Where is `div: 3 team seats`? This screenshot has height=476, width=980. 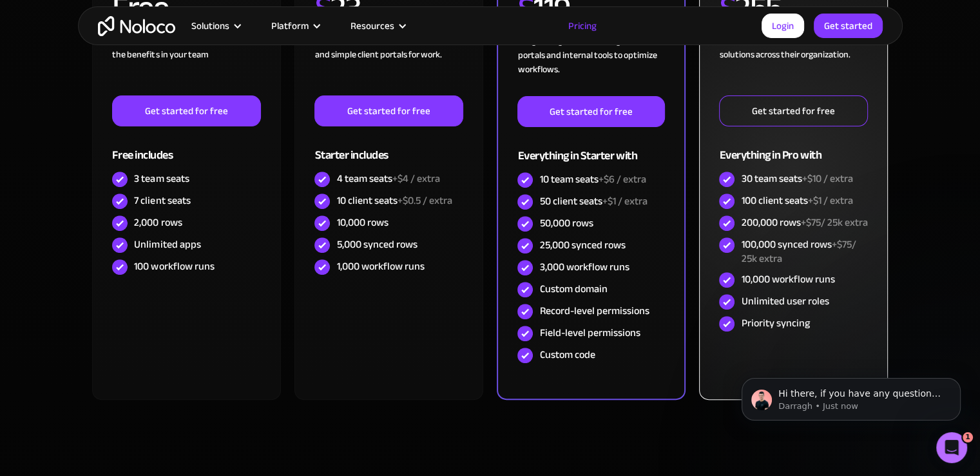
div: 3 team seats is located at coordinates (161, 178).